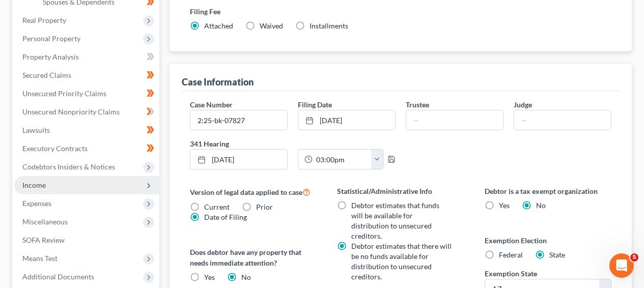  Describe the element at coordinates (44, 20) in the screenshot. I see `span: Real Property` at that location.